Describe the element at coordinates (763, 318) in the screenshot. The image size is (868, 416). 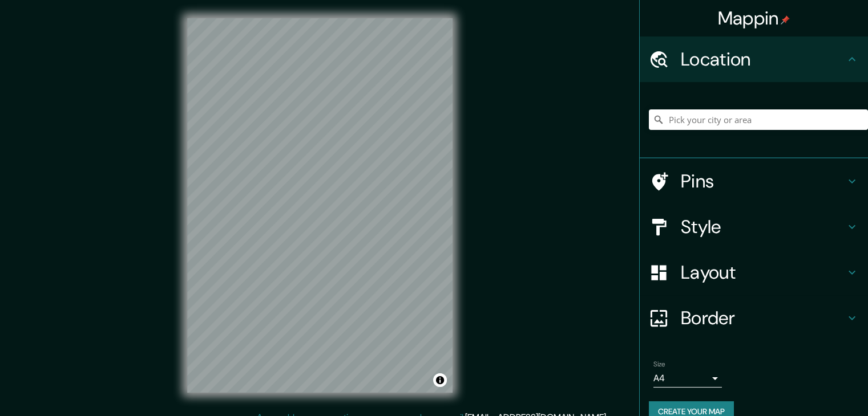
I see `h4: Border` at that location.